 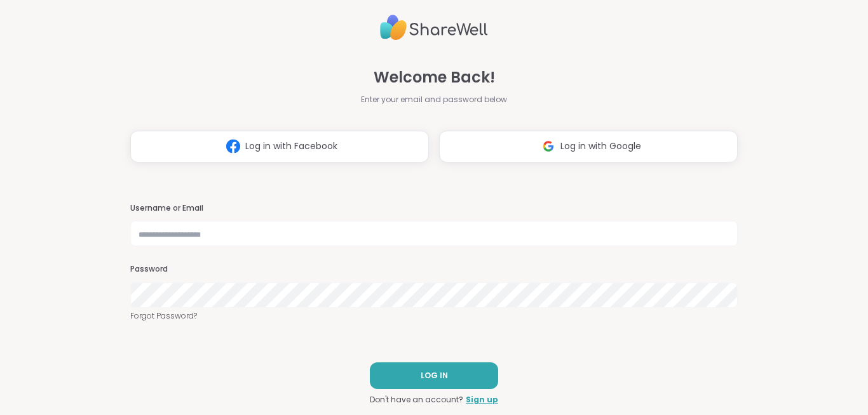 What do you see at coordinates (434, 316) in the screenshot?
I see `a: Forgot Password?` at bounding box center [434, 316].